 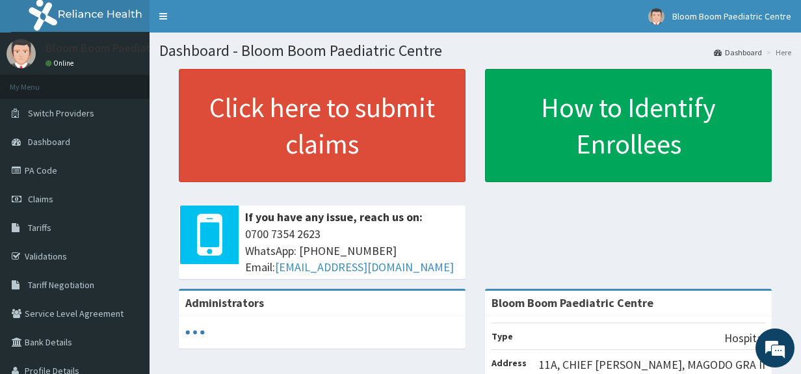 What do you see at coordinates (61, 63) in the screenshot?
I see `a: Online` at bounding box center [61, 63].